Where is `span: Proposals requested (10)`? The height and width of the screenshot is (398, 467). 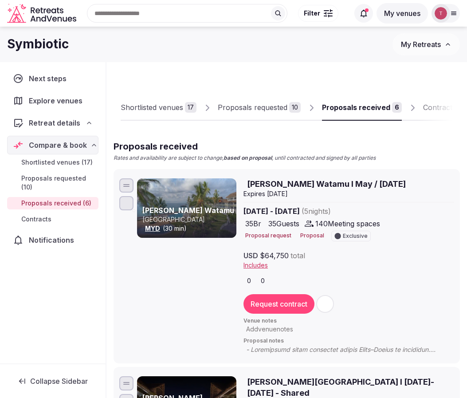
span: Proposals requested (10) is located at coordinates (58, 183).